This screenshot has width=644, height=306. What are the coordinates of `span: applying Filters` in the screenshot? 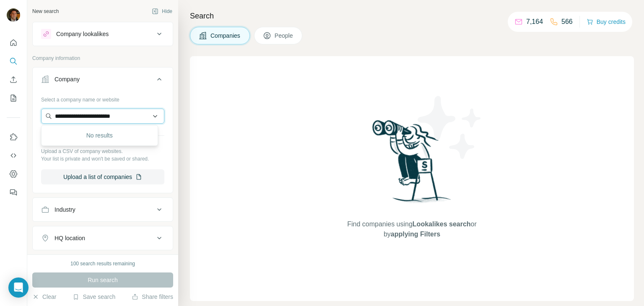 It's located at (415, 234).